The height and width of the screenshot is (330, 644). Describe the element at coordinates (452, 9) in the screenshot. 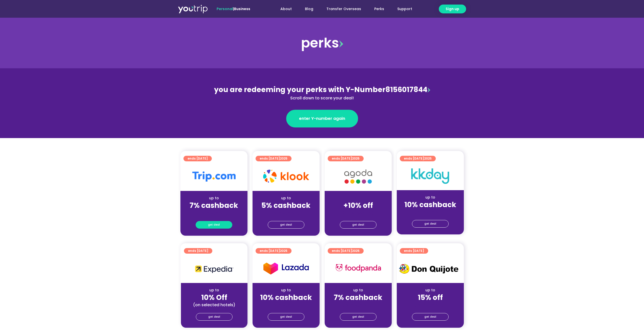

I see `span: Sign up` at that location.